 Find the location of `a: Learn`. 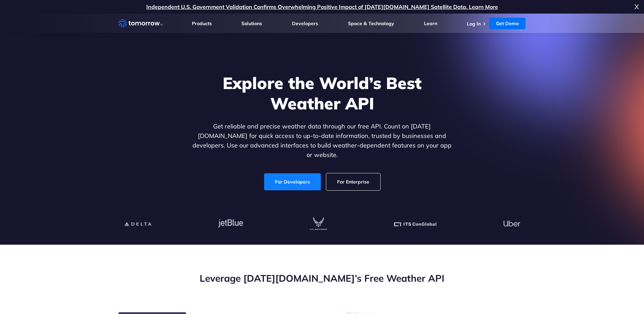

a: Learn is located at coordinates (430, 23).